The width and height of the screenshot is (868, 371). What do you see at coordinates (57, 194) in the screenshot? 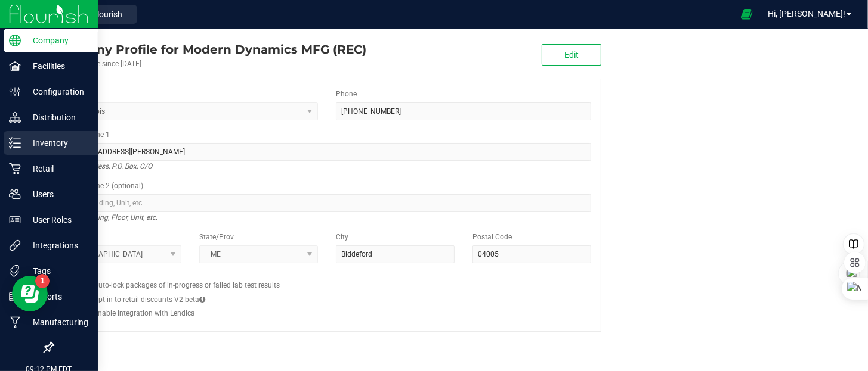
I see `p: Users` at bounding box center [57, 194].